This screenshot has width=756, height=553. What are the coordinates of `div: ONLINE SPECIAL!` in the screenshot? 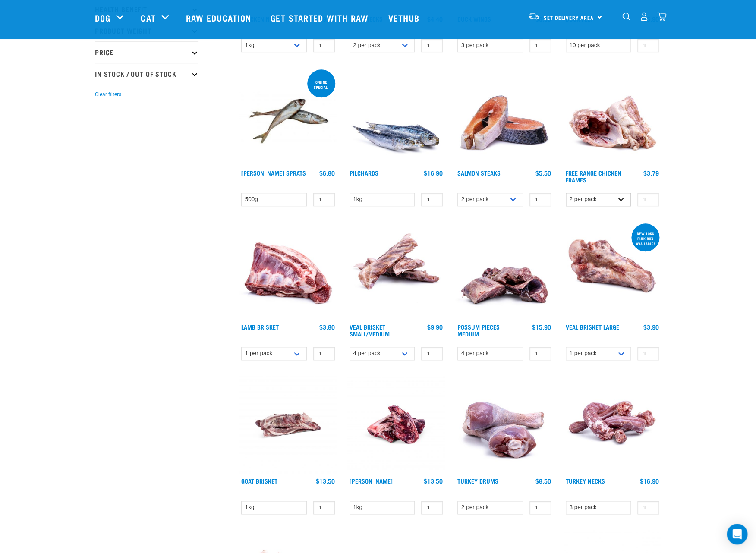 It's located at (321, 85).